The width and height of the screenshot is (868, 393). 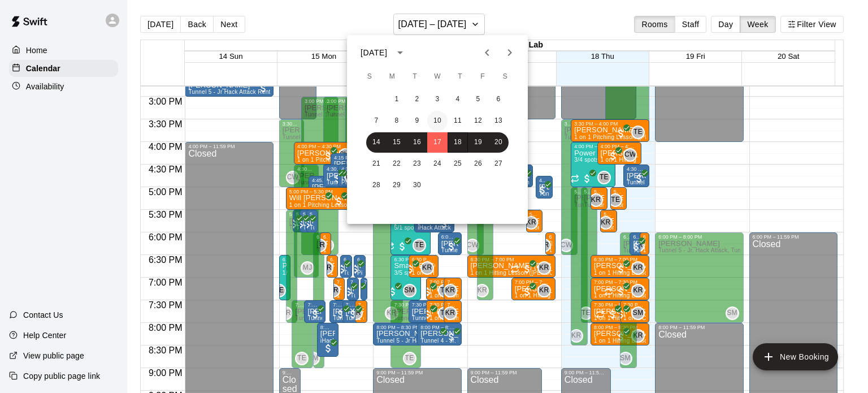 What do you see at coordinates (498, 142) in the screenshot?
I see `button: 20` at bounding box center [498, 142].